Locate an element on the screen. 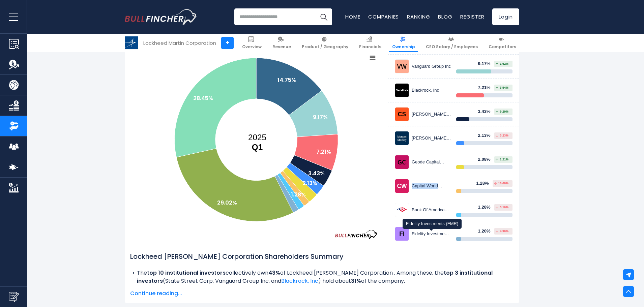 This screenshot has height=307, width=644. a: Home is located at coordinates (353, 17).